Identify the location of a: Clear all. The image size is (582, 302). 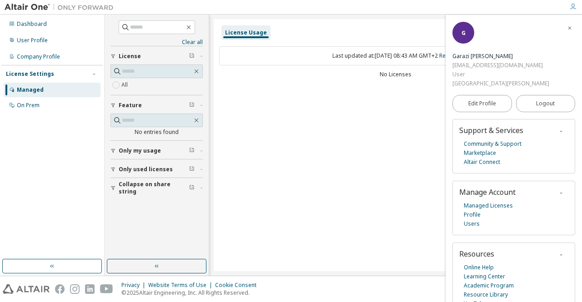
(156, 42).